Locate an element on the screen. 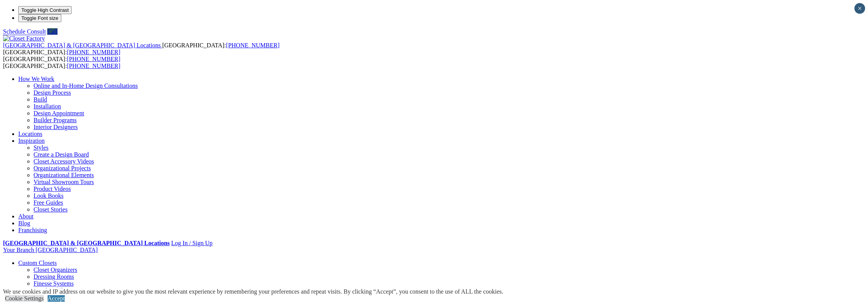  a: Design Appointment is located at coordinates (59, 113).